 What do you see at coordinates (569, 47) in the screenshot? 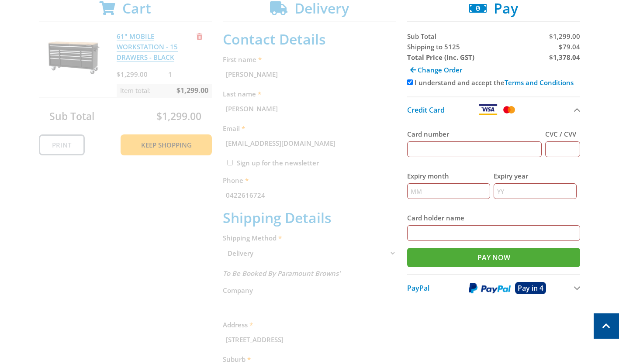
I see `span: $79.04` at bounding box center [569, 47].